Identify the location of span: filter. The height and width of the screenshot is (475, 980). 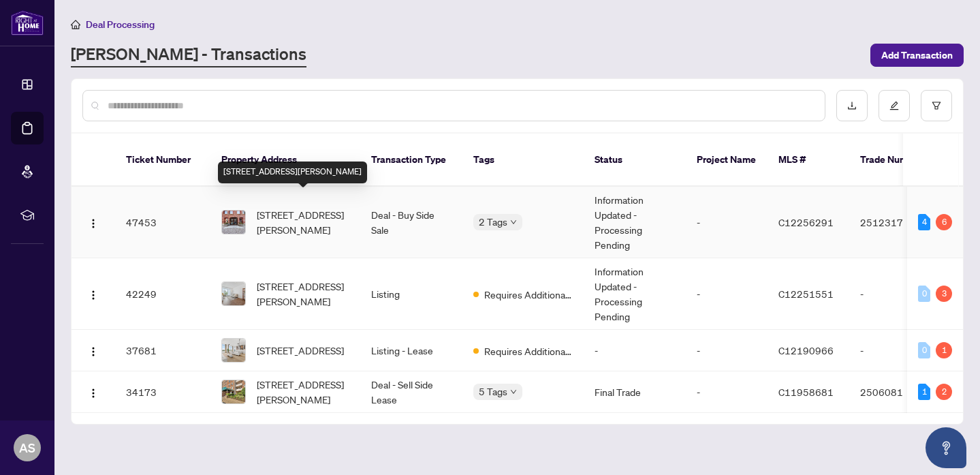
(937, 106).